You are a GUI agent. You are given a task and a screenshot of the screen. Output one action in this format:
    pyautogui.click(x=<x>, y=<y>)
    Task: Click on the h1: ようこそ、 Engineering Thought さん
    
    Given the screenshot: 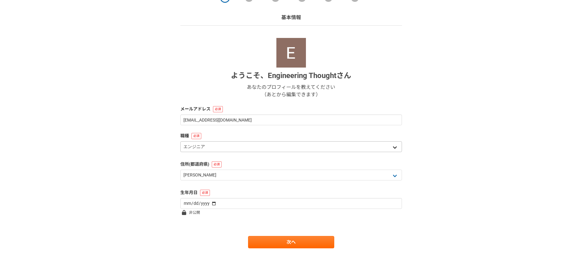 What is the action you would take?
    pyautogui.click(x=291, y=75)
    